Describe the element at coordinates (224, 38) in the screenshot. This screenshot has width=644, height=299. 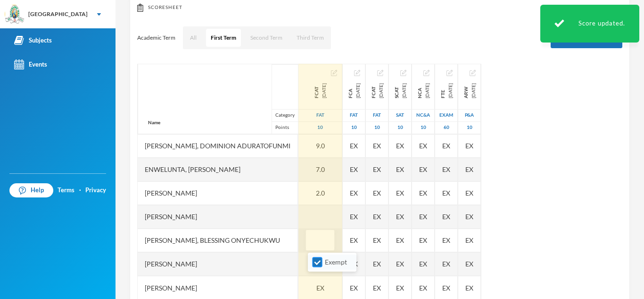
I see `button: First Term` at that location.